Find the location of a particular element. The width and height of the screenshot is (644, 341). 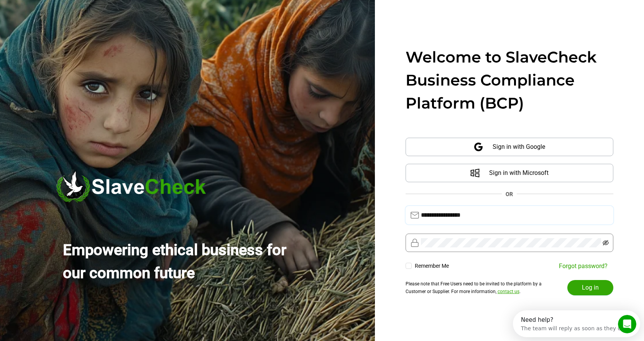

div: Welcome to SlaveCheck Business Compliance Platform (BCP) is located at coordinates (509, 80).